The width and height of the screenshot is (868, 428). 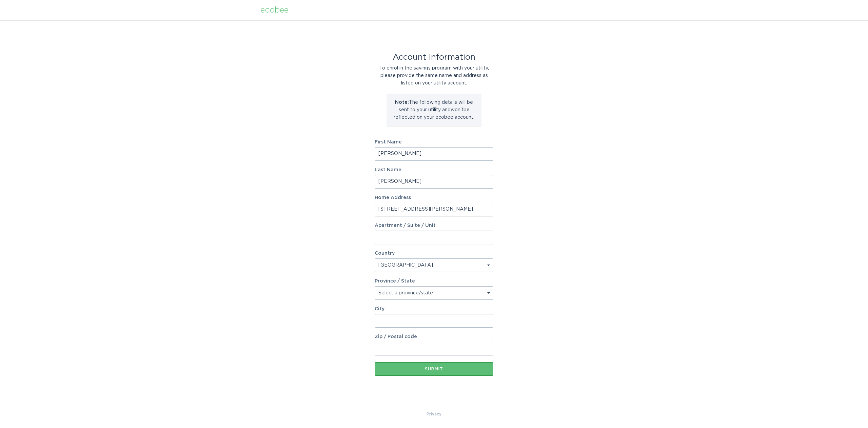 I want to click on label: City, so click(x=434, y=309).